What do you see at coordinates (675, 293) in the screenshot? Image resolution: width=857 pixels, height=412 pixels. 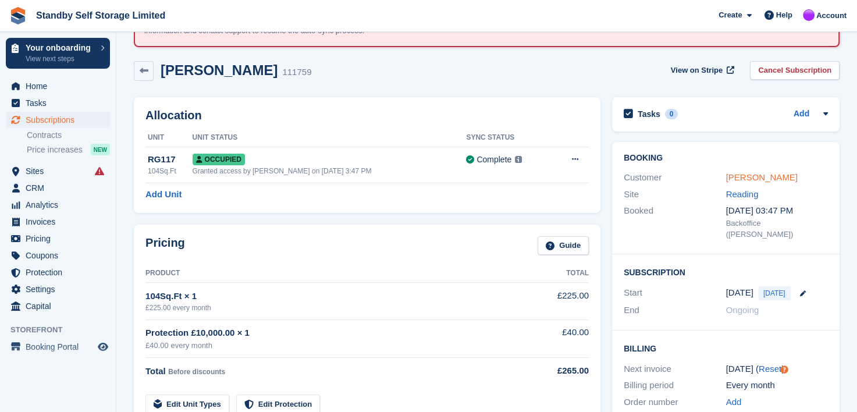 I see `div: Start` at bounding box center [675, 293].